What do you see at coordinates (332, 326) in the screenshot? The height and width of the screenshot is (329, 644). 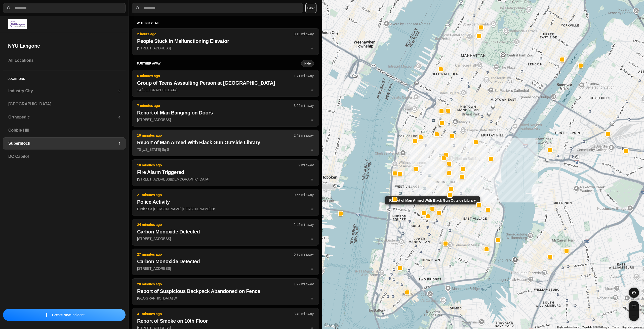 I see `img: Google` at bounding box center [332, 326].